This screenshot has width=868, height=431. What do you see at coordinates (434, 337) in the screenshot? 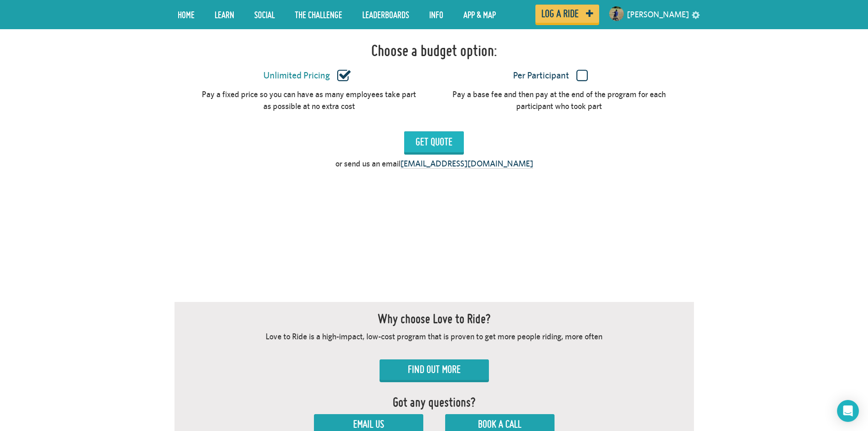
I see `p: Love to Ride is a high-impact, low-cost program that is proven to get more people riding, more often` at bounding box center [434, 337].